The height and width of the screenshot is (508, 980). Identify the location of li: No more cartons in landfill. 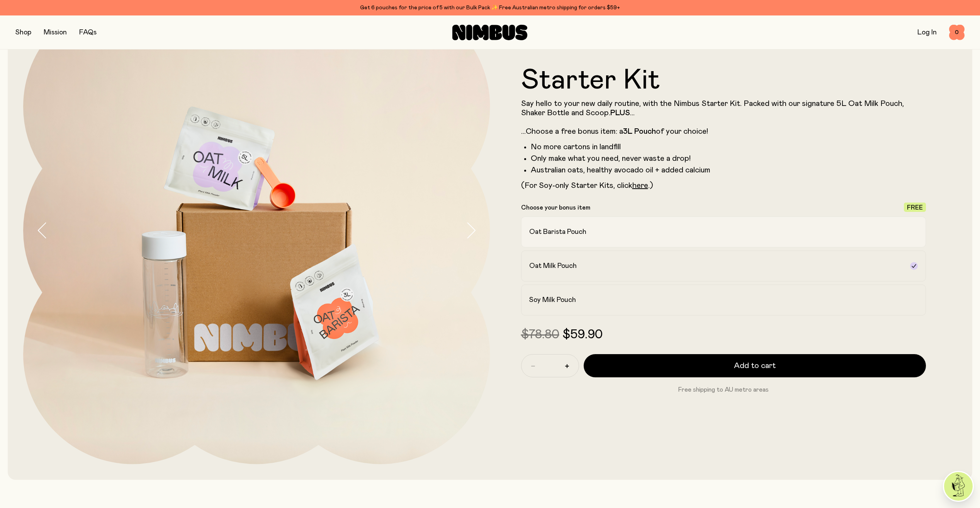
(729, 147).